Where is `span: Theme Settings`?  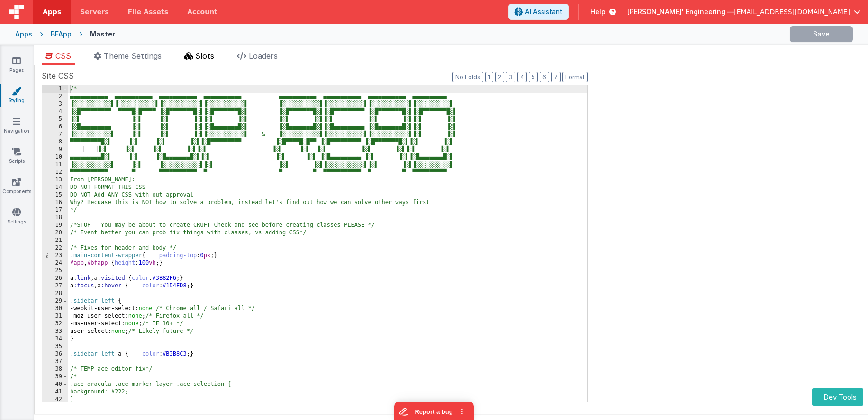
span: Theme Settings is located at coordinates (133, 56).